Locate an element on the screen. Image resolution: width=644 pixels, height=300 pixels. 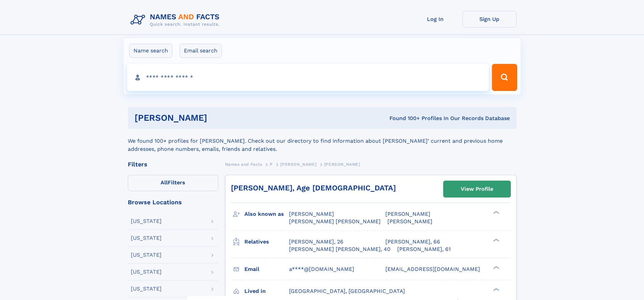
input: search input is located at coordinates (308, 77).